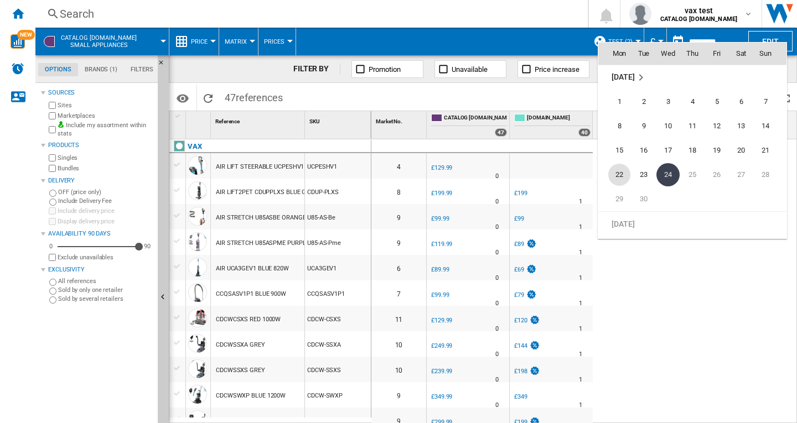 This screenshot has width=797, height=423. I want to click on span: 6, so click(741, 102).